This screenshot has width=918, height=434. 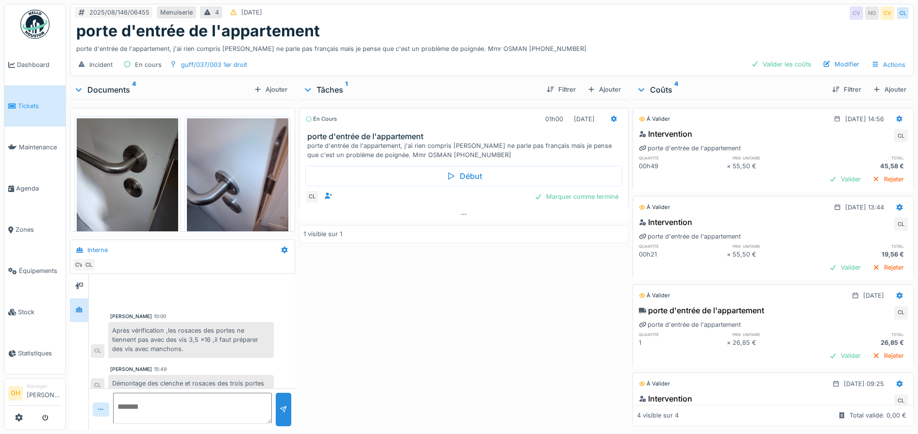 What do you see at coordinates (40, 312) in the screenshot?
I see `span: Stock` at bounding box center [40, 312].